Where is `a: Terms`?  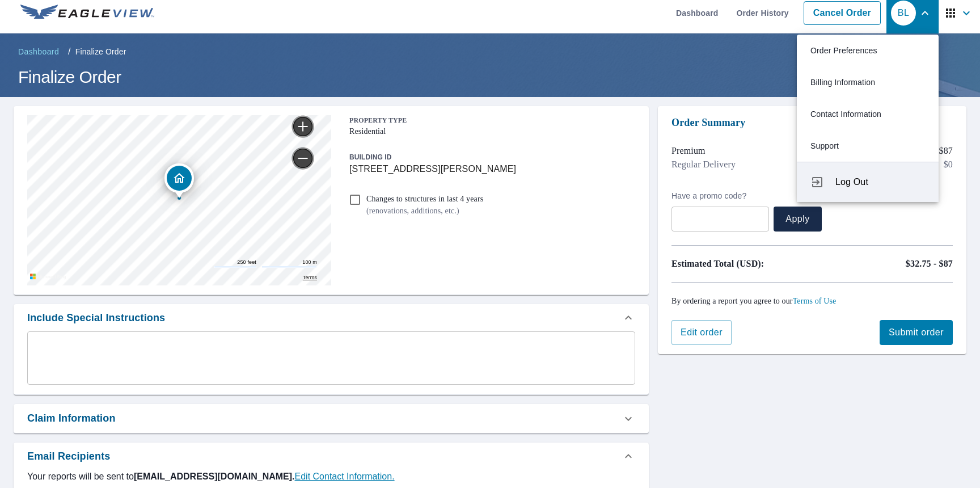 a: Terms is located at coordinates (310, 277).